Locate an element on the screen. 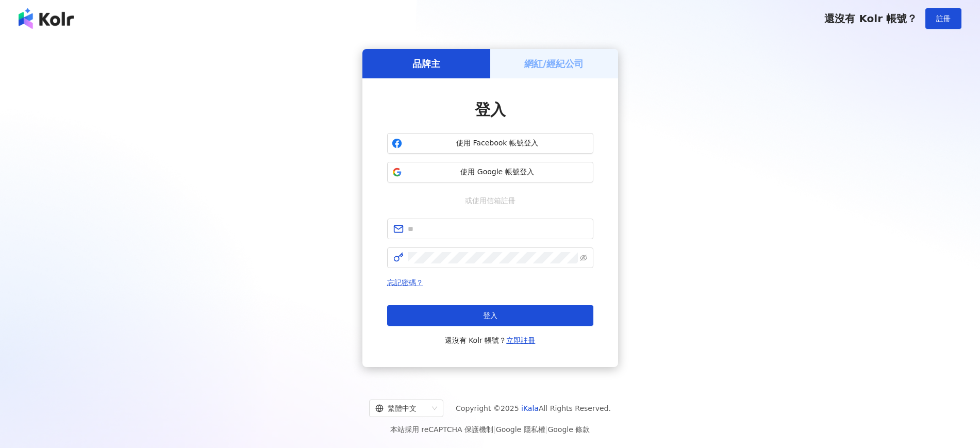 Image resolution: width=980 pixels, height=448 pixels. span: 使用 Google 帳號登入 is located at coordinates (497, 172).